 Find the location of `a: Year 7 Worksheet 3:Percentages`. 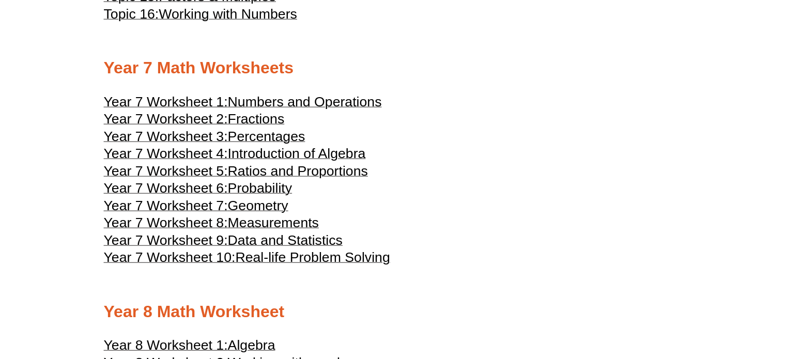

a: Year 7 Worksheet 3:Percentages is located at coordinates (205, 139).